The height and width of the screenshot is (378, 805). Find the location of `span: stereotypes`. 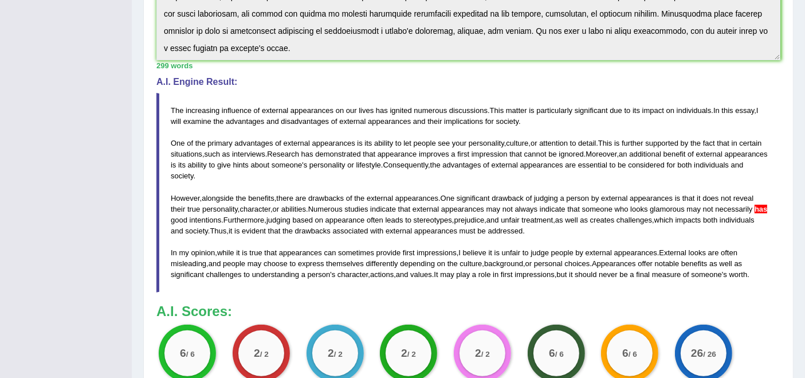

span: stereotypes is located at coordinates (433, 219).